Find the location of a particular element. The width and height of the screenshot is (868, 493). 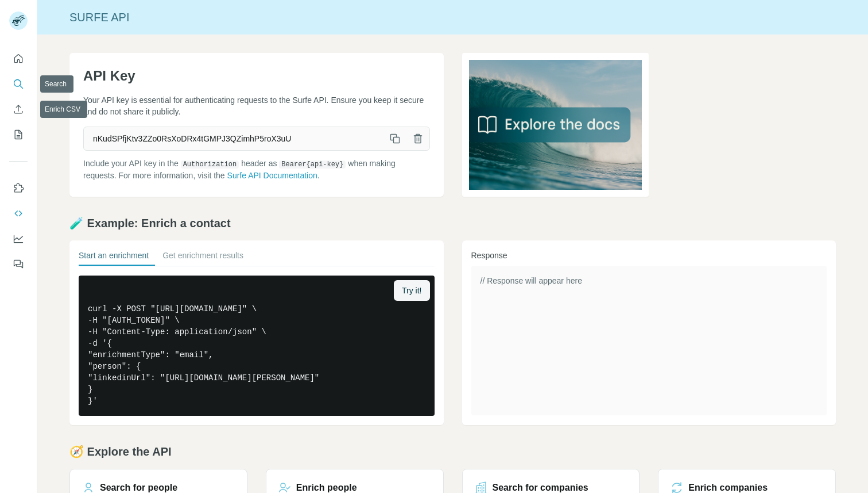

a: Surfe API Documentation is located at coordinates (272, 176).